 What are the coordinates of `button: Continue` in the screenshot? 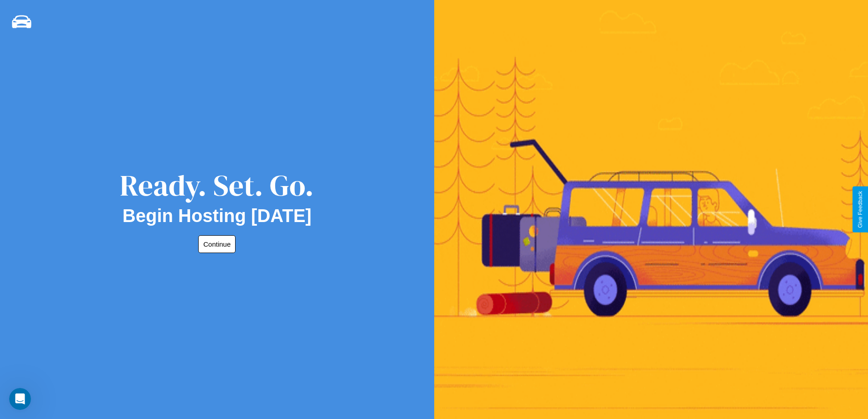 It's located at (217, 244).